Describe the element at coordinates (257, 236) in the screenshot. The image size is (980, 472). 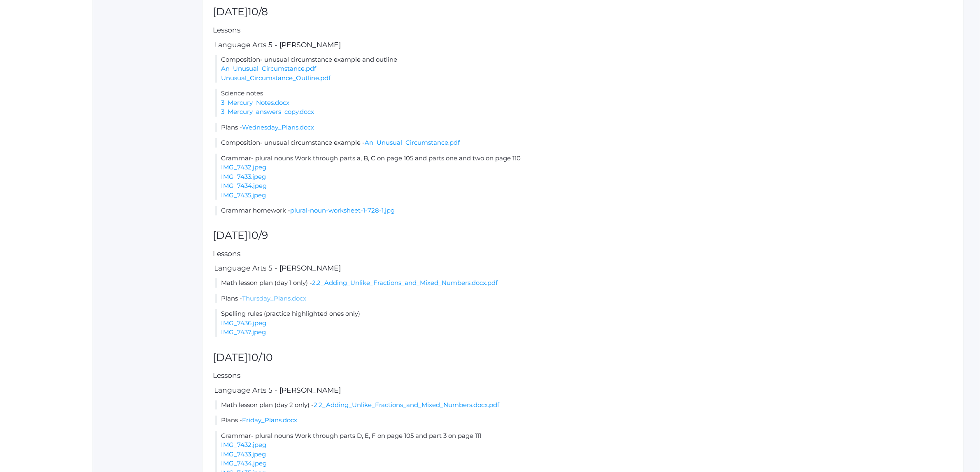
I see `span: 10/9` at that location.